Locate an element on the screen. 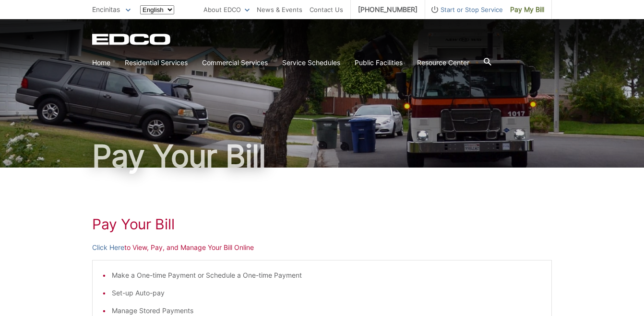 This screenshot has height=316, width=644. a: EDCD logo. Return to the homepage. is located at coordinates (132, 40).